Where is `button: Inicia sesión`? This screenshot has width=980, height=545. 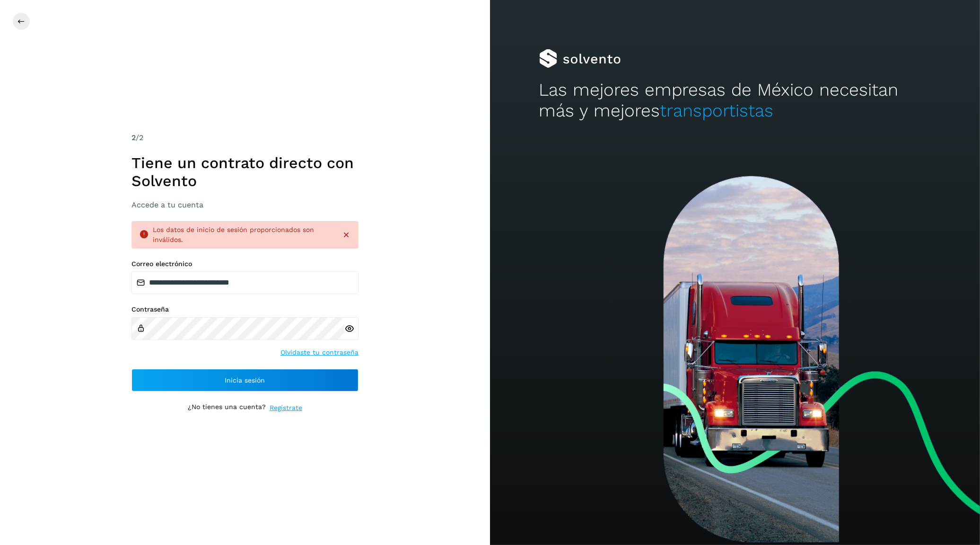
button: Inicia sesión is located at coordinates (245, 381).